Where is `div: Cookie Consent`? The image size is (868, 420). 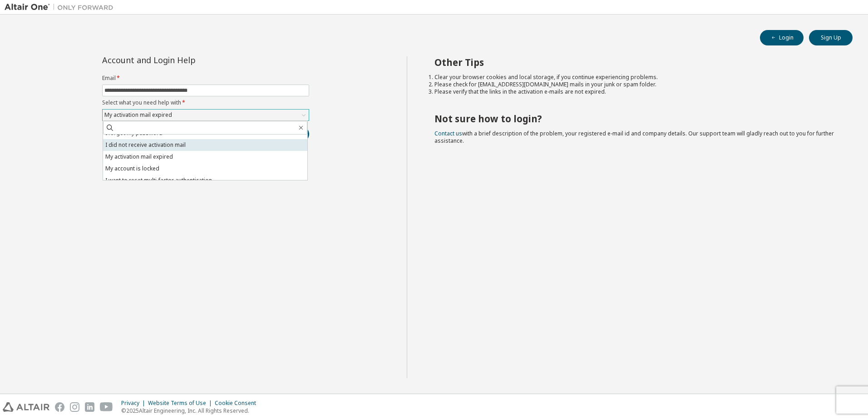 div: Cookie Consent is located at coordinates (238, 403).